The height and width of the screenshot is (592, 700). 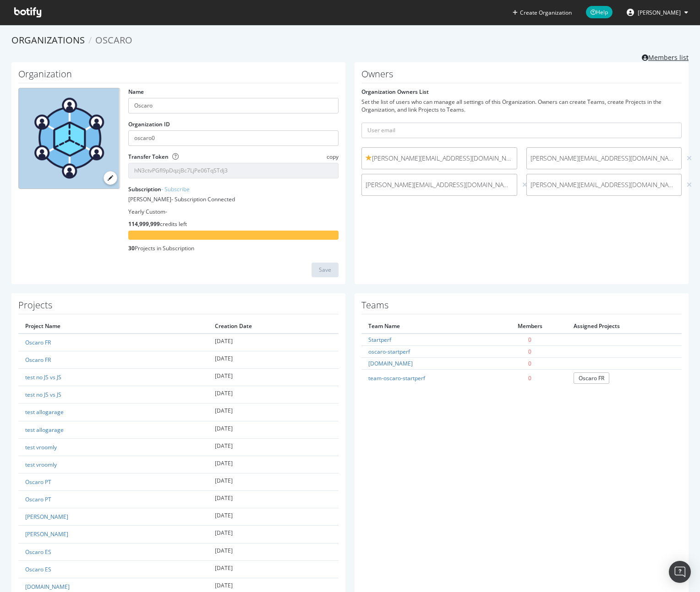 What do you see at coordinates (624, 327) in the screenshot?
I see `th: Assigned Projects` at bounding box center [624, 327].